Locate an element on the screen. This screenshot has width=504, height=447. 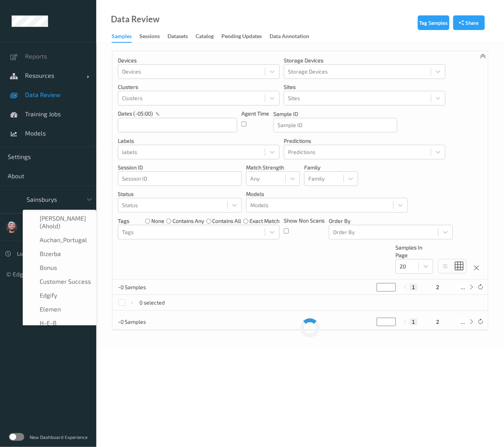
p: Session ID is located at coordinates (180, 168).